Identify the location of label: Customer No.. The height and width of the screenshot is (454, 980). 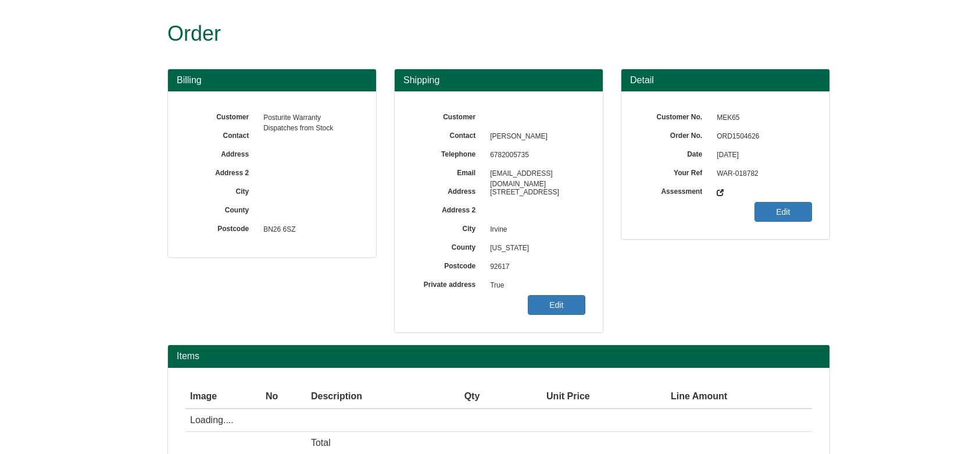
(675, 115).